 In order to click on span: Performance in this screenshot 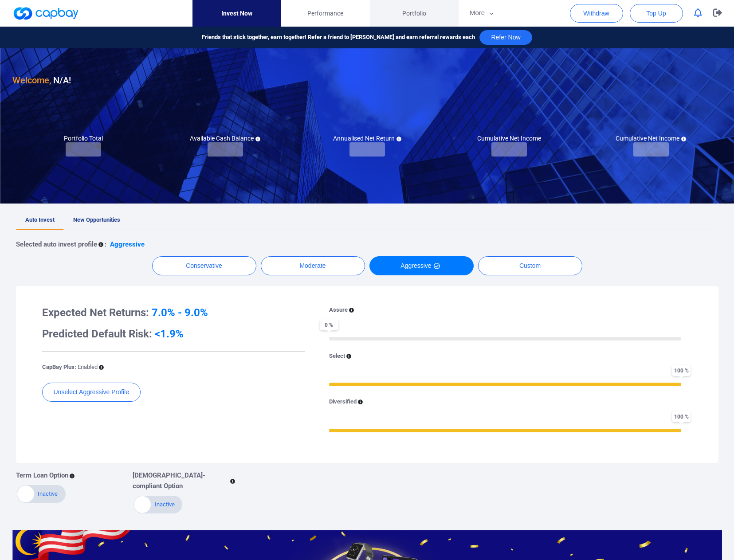, I will do `click(325, 13)`.